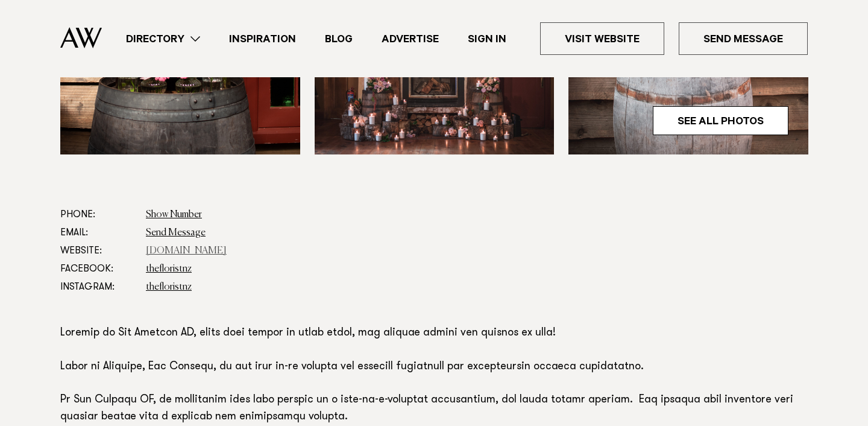  Describe the element at coordinates (410, 38) in the screenshot. I see `a: Advertise` at that location.